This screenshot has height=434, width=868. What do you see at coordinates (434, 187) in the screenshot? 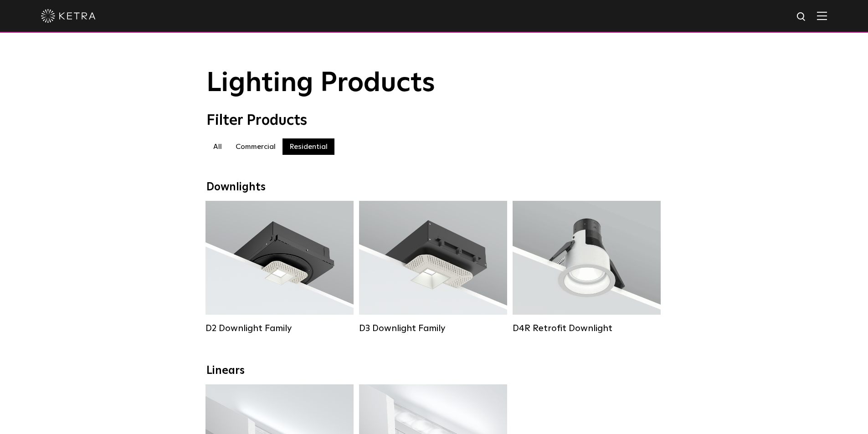
I see `div: Downlights` at bounding box center [434, 187].